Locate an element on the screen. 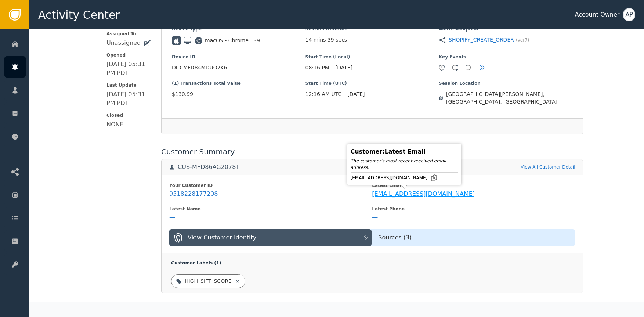  div: Sources ( 3 ) is located at coordinates (473, 238).